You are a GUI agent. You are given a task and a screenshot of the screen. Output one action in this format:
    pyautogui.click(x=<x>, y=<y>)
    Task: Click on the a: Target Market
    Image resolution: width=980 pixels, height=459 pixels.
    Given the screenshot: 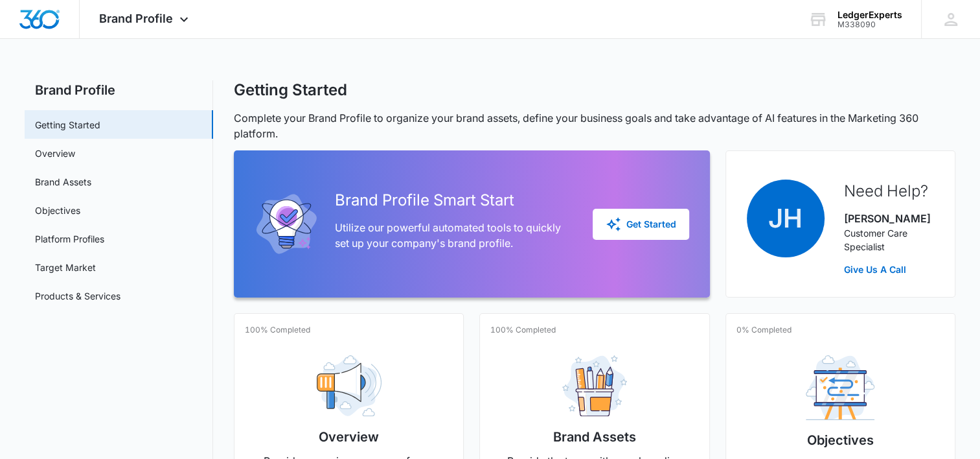 What is the action you would take?
    pyautogui.click(x=65, y=267)
    